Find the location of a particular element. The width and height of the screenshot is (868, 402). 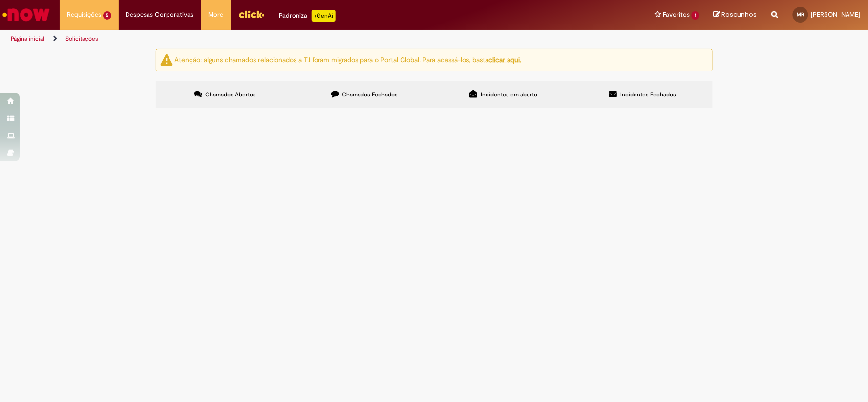

span: Incidentes em aberto is located at coordinates (509, 94).